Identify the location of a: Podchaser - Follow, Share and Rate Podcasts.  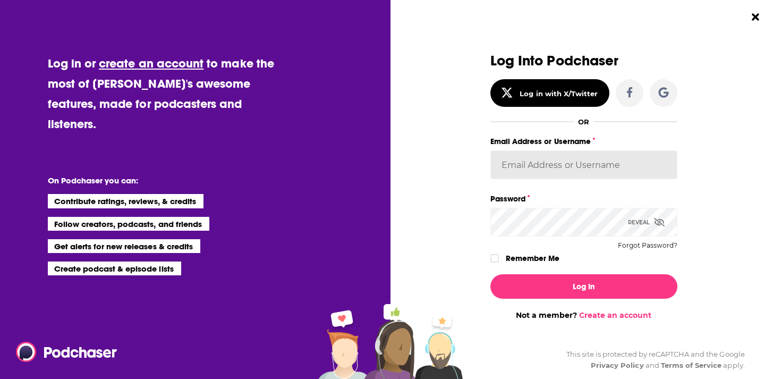
(63, 352).